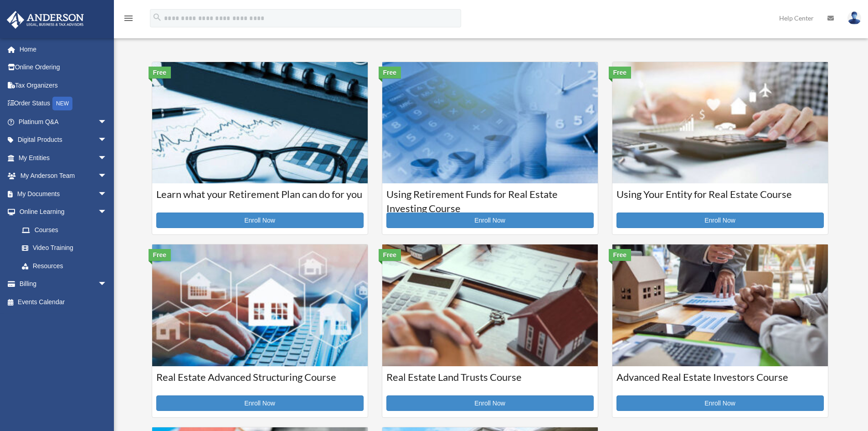  What do you see at coordinates (128, 18) in the screenshot?
I see `i: menu` at bounding box center [128, 18].